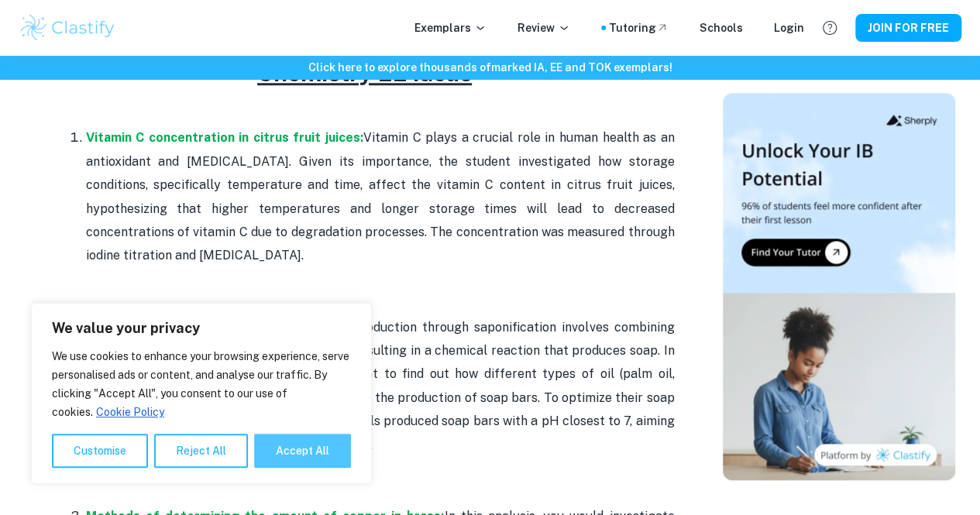 The image size is (980, 515). I want to click on div: Tutoring, so click(638, 28).